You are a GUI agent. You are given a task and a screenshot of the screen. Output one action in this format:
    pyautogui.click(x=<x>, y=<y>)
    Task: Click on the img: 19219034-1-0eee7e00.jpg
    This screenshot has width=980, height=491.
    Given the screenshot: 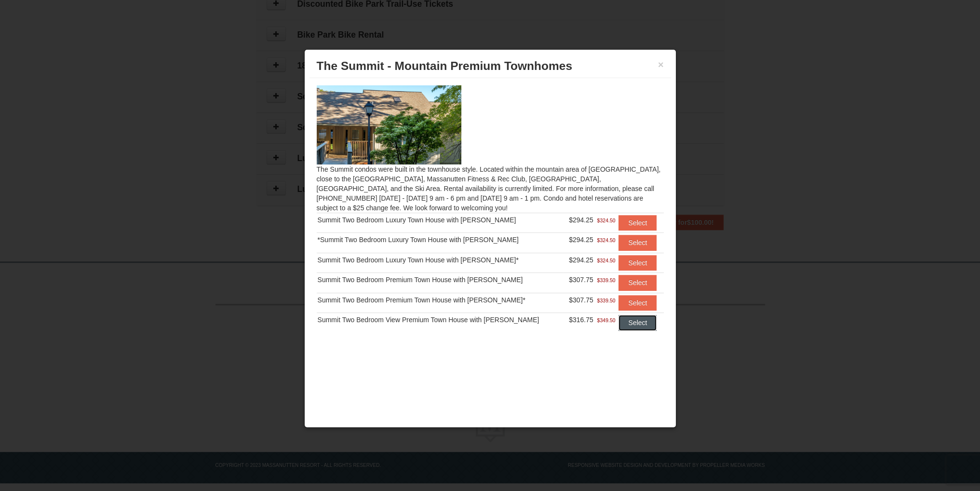 What is the action you would take?
    pyautogui.click(x=389, y=125)
    